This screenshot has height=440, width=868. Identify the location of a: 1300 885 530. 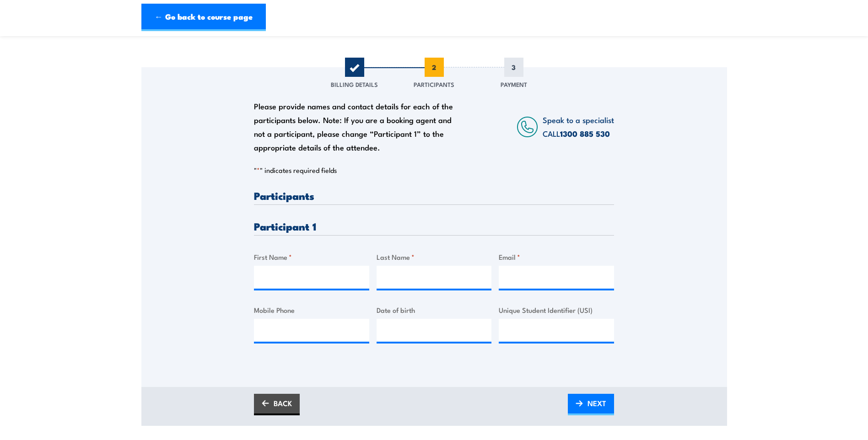
(585, 134).